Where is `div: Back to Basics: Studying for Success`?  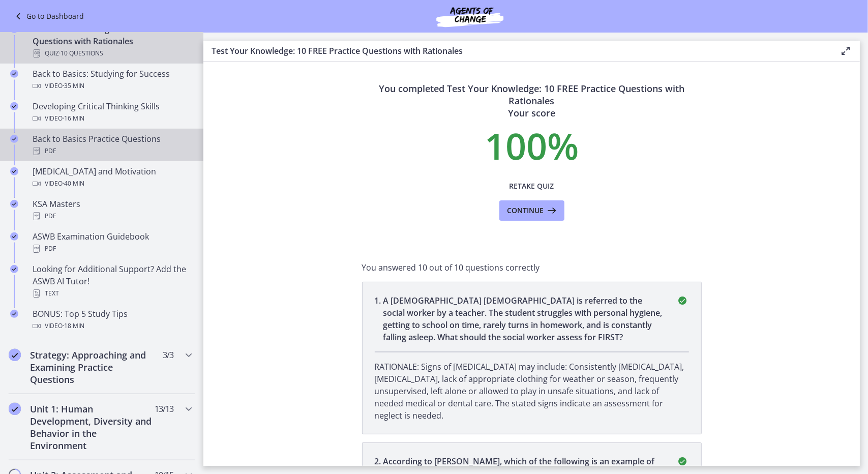
div: Back to Basics: Studying for Success is located at coordinates (112, 80).